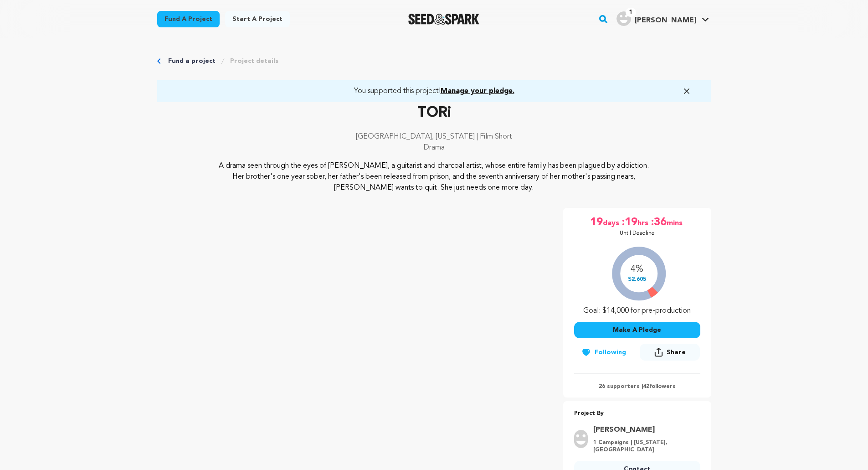 The image size is (868, 470). Describe the element at coordinates (662, 18) in the screenshot. I see `a: Rachelle T.'s Profile` at that location.